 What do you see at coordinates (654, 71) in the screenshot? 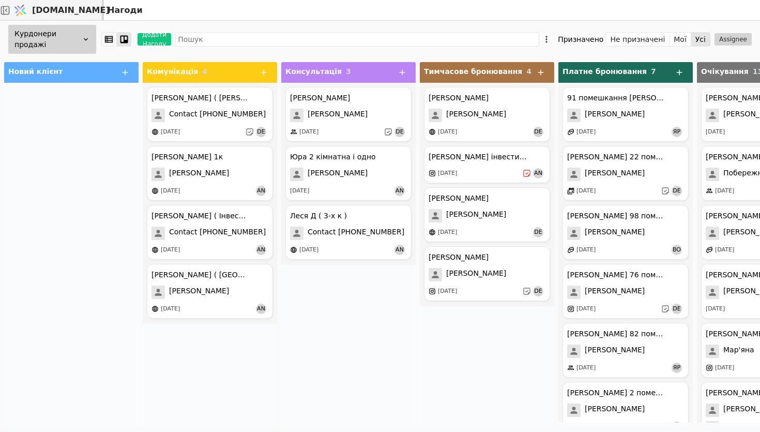
I see `span: 7` at bounding box center [654, 71].